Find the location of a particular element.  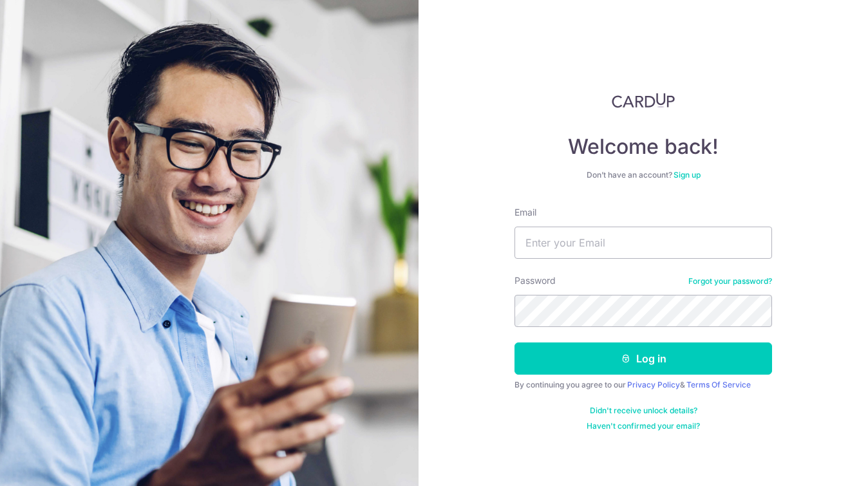

a: Terms Of Service is located at coordinates (718, 384).